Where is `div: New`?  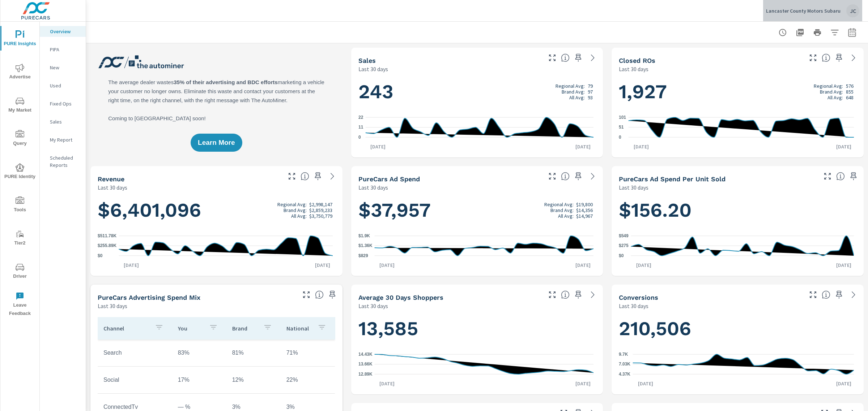
div: New is located at coordinates (63, 67).